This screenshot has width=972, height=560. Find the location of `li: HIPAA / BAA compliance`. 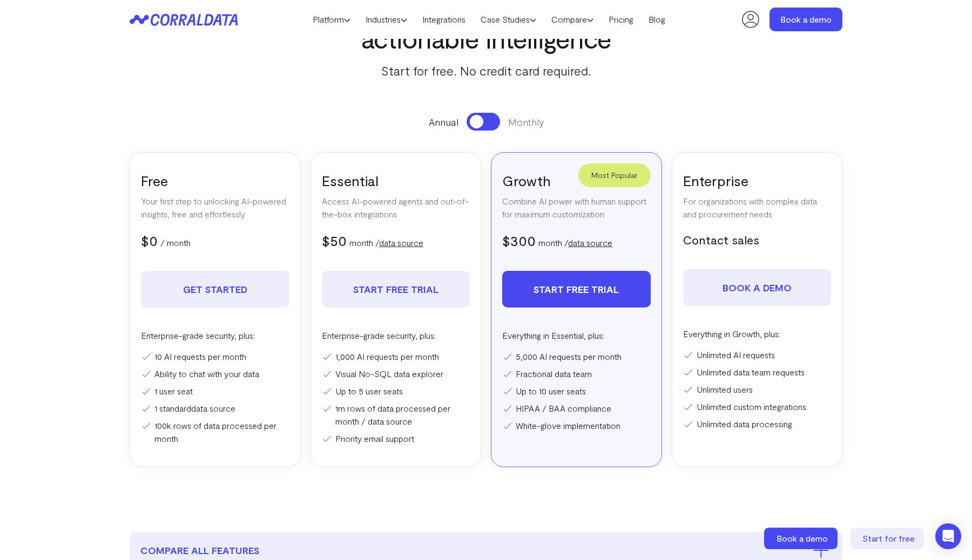

li: HIPAA / BAA compliance is located at coordinates (576, 409).